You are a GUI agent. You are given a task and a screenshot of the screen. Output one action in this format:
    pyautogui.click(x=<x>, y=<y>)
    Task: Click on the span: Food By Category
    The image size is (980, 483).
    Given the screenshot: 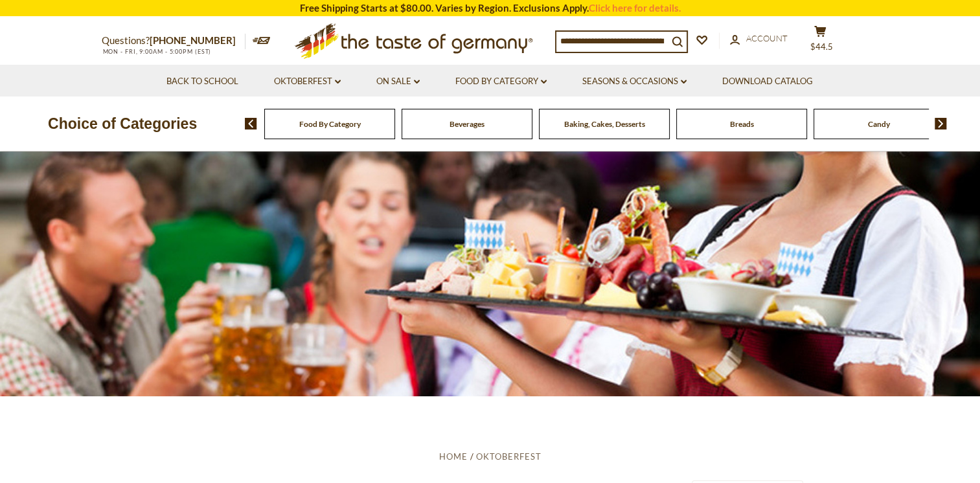 What is the action you would take?
    pyautogui.click(x=329, y=124)
    